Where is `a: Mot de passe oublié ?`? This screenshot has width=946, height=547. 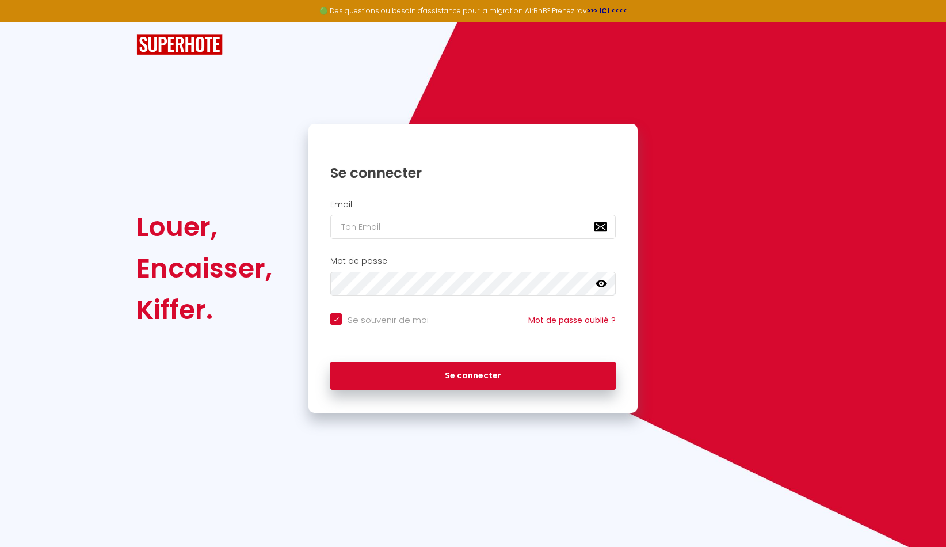 a: Mot de passe oublié ? is located at coordinates (572, 320).